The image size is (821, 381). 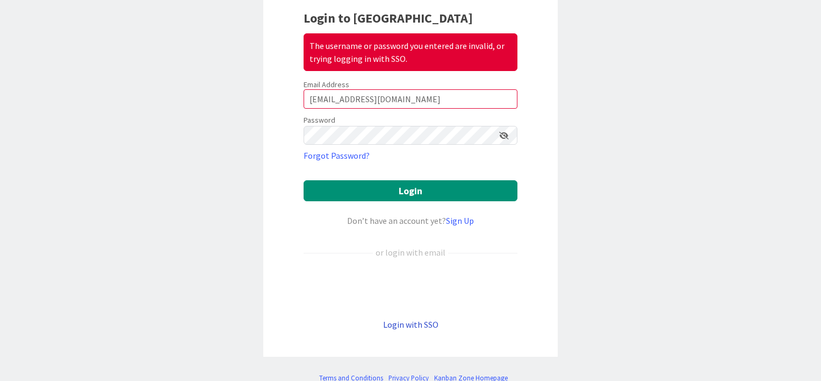 What do you see at coordinates (326, 84) in the screenshot?
I see `label: Email Address` at bounding box center [326, 84].